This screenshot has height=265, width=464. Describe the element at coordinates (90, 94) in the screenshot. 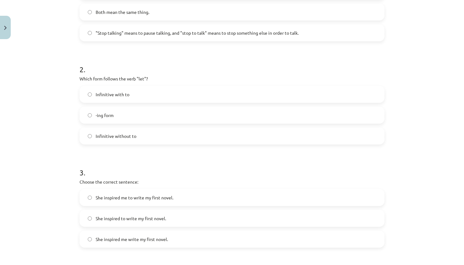

I see `input: Infinitive with to` at that location.